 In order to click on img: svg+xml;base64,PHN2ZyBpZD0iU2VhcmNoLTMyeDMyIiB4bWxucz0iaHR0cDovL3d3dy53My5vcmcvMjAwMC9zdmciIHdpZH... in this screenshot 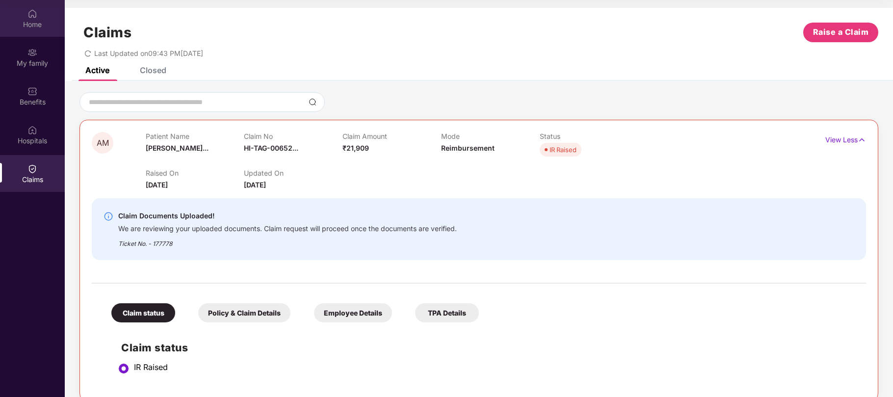, I will do `click(313, 102)`.